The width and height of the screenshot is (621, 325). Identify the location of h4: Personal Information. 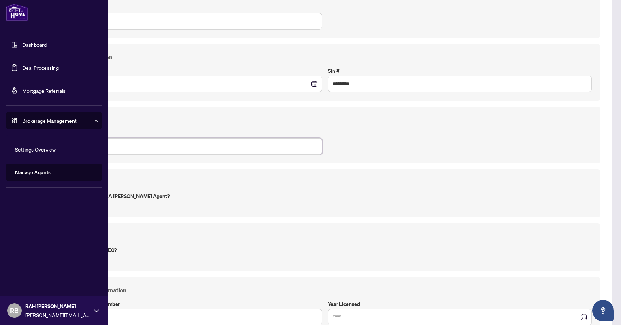
(324, 57).